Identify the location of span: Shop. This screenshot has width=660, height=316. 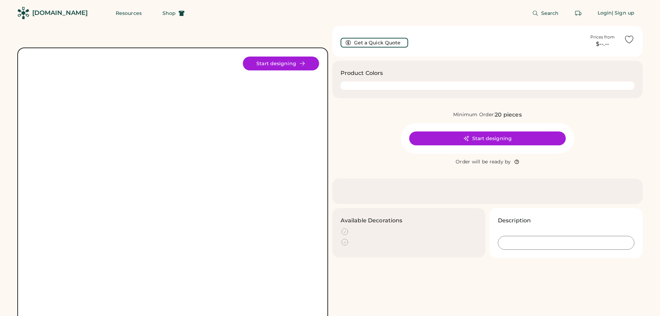
(169, 13).